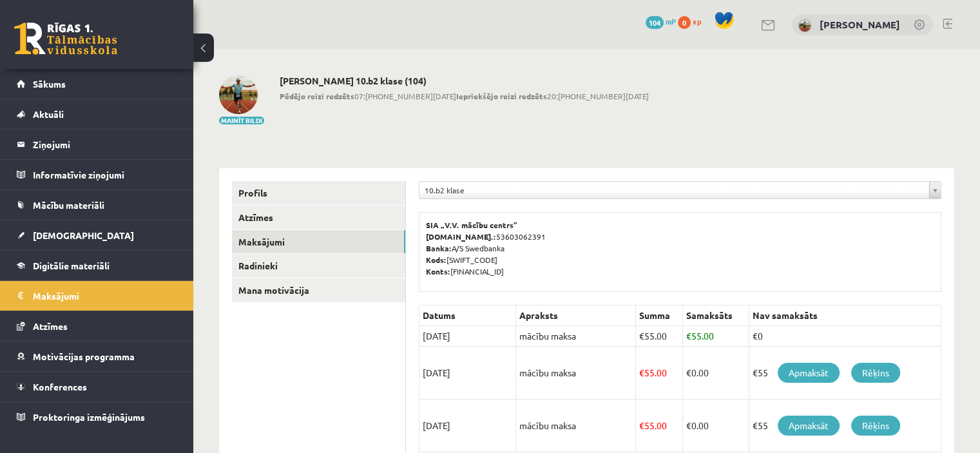 This screenshot has height=453, width=980. What do you see at coordinates (105, 174) in the screenshot?
I see `legend: Informatīvie ziņojumi` at bounding box center [105, 174].